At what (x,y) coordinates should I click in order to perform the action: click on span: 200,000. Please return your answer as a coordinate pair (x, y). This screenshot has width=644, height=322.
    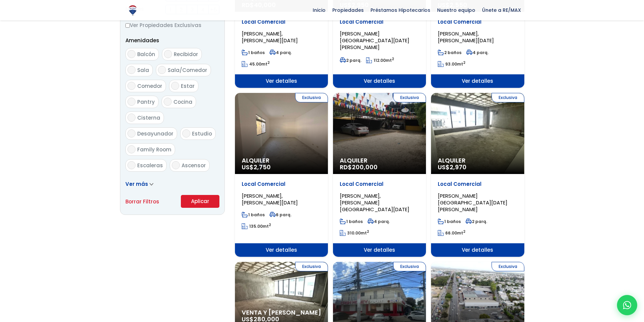
    Looking at the image, I should click on (365, 167).